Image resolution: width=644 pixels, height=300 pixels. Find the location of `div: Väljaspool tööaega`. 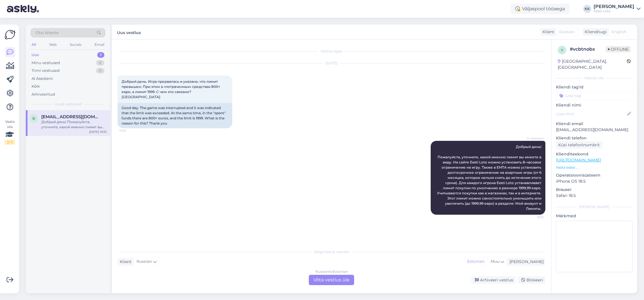

div: Väljaspool tööaega is located at coordinates (540, 9).